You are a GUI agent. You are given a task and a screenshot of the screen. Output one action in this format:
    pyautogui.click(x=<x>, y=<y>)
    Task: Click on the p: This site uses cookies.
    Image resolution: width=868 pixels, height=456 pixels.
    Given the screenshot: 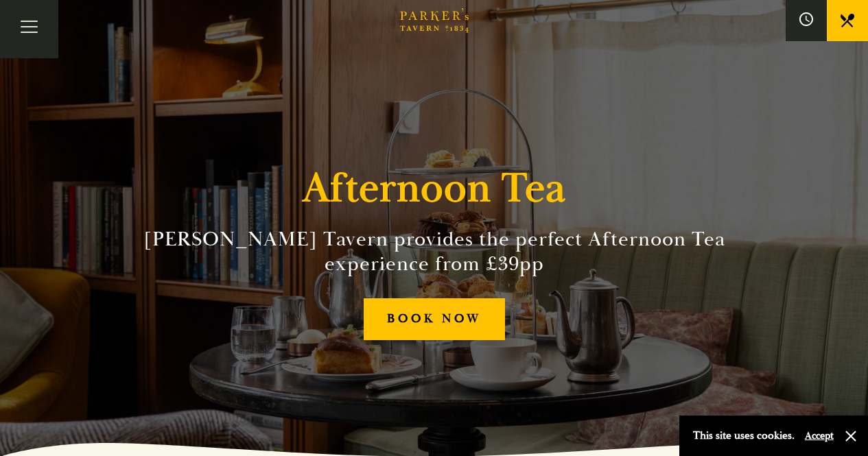 What is the action you would take?
    pyautogui.click(x=744, y=436)
    